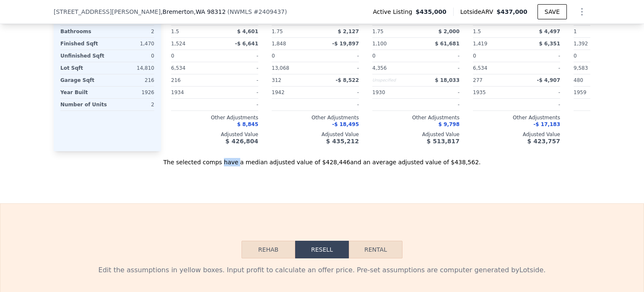 This screenshot has height=292, width=644. I want to click on span: $ 2,127, so click(348, 32).